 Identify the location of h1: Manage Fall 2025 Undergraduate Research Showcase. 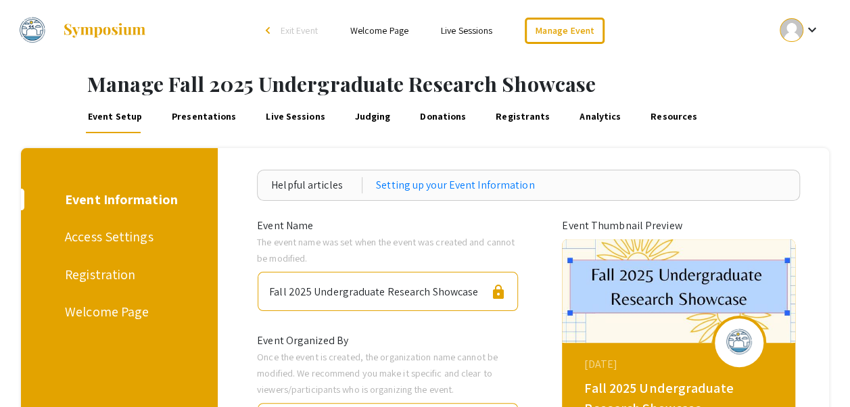
(468, 84).